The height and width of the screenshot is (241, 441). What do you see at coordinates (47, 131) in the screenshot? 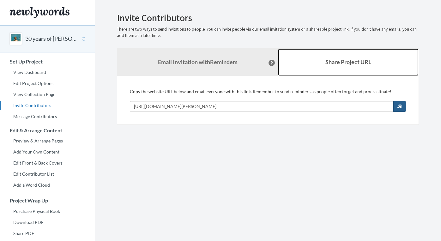
I see `h3: Edit & Arrange Content` at bounding box center [47, 131].